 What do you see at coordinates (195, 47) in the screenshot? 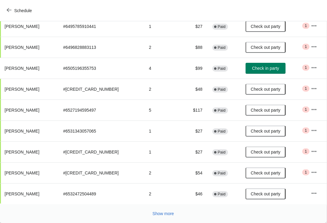
I see `td: $88` at bounding box center [195, 47].